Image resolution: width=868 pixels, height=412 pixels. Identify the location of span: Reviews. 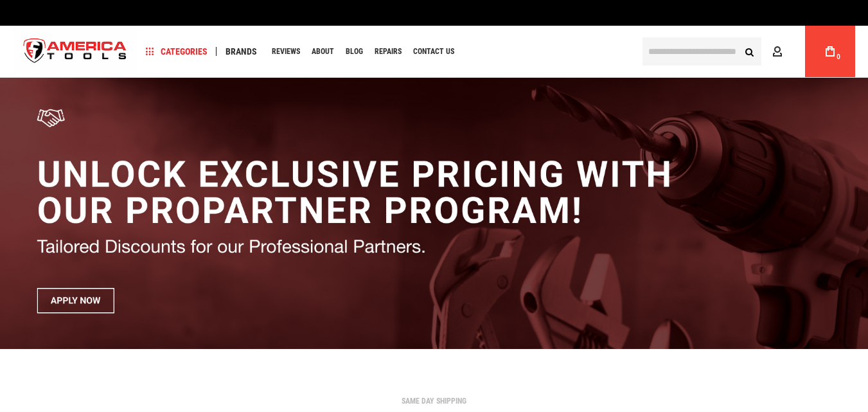
(286, 52).